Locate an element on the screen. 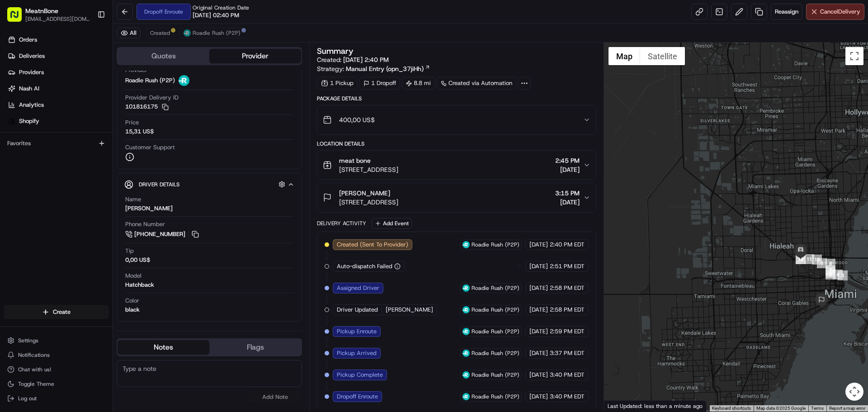 Image resolution: width=868 pixels, height=412 pixels. button: MeatnBone is located at coordinates (41, 11).